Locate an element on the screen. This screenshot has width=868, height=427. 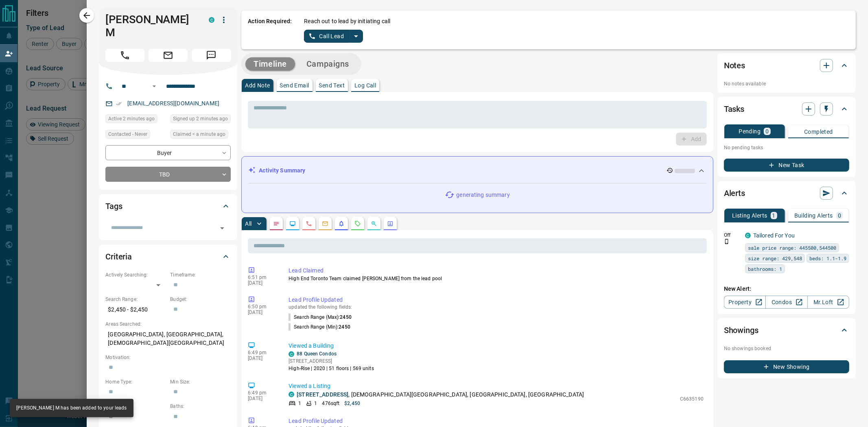
svg: Lead Browsing Activity is located at coordinates (292, 223).